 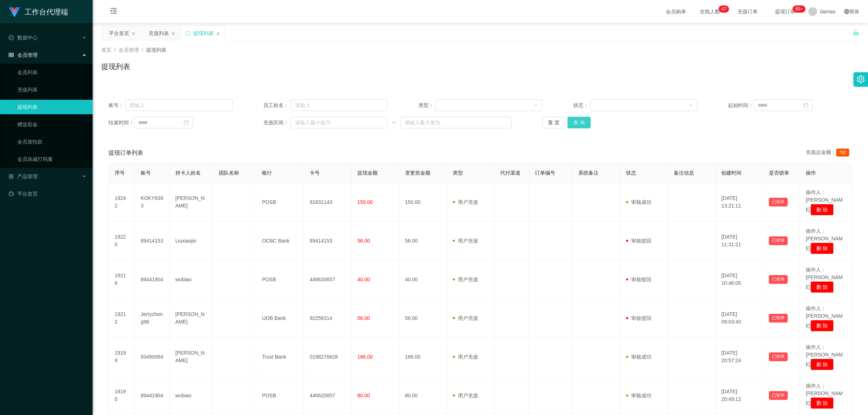 I want to click on td: 89441904, so click(x=152, y=395).